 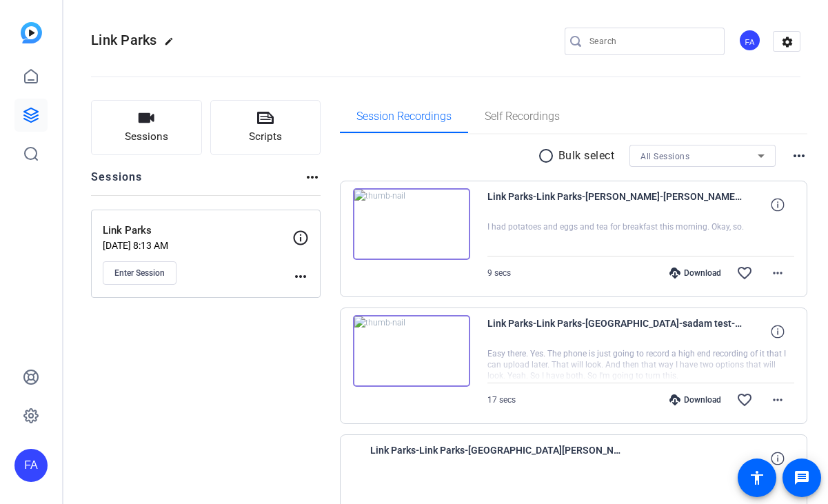 I want to click on input: Search, so click(x=651, y=41).